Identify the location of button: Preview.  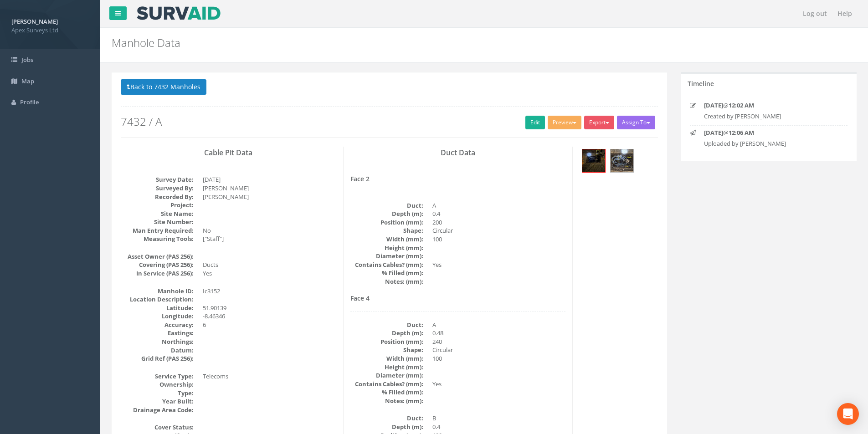
(565, 122).